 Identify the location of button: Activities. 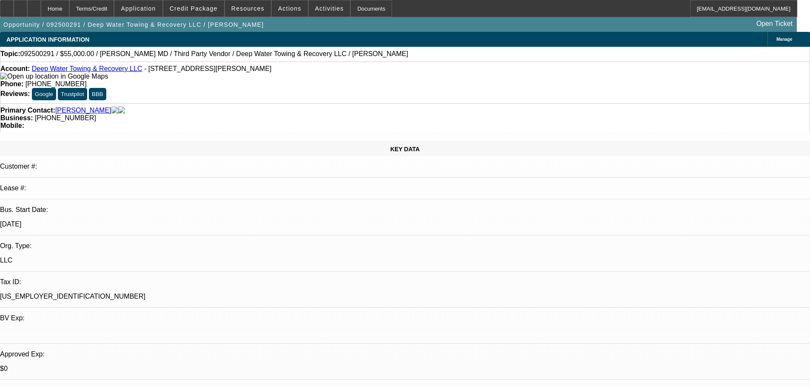
(330, 9).